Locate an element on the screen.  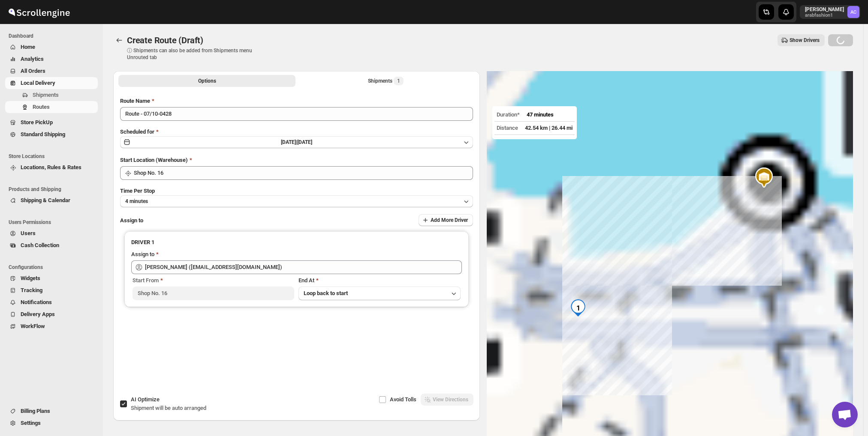
input: Search location is located at coordinates (303, 173).